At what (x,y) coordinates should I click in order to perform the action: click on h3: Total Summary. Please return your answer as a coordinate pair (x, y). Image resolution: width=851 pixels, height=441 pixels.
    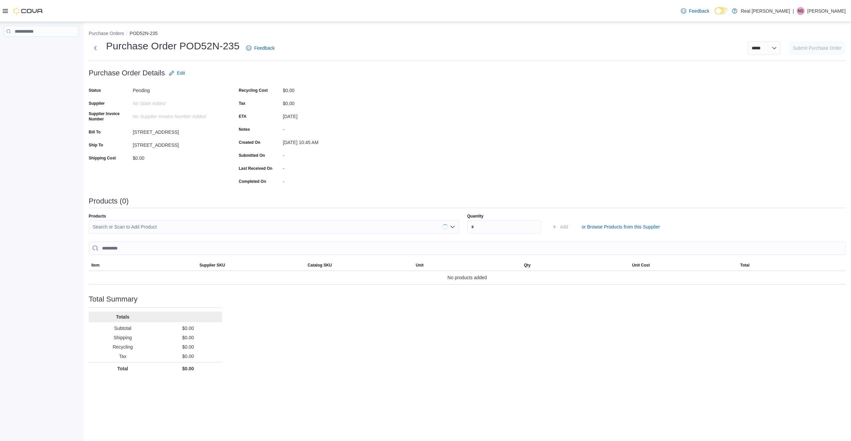
    Looking at the image, I should click on (113, 299).